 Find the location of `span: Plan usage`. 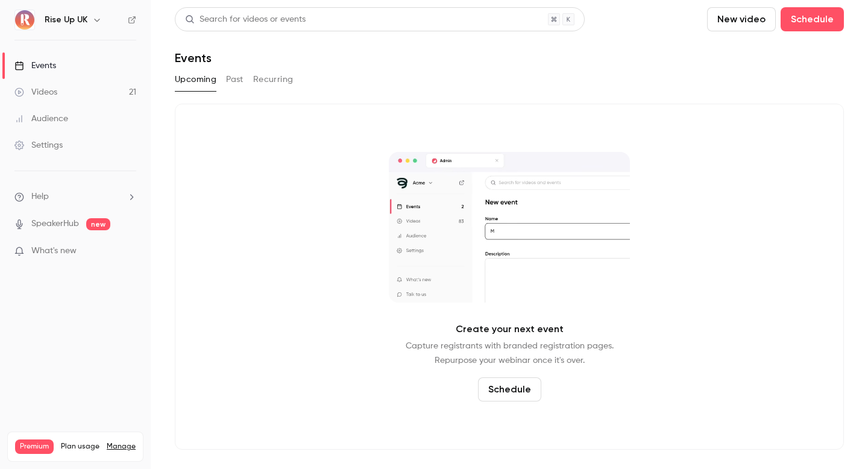

span: Plan usage is located at coordinates (80, 447).